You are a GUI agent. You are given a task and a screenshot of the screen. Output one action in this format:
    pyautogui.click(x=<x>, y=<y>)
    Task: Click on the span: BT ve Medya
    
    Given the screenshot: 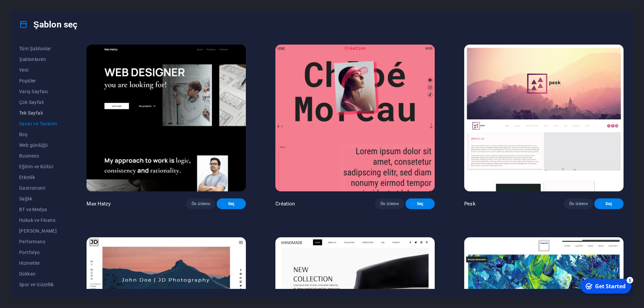 What is the action you would take?
    pyautogui.click(x=38, y=210)
    